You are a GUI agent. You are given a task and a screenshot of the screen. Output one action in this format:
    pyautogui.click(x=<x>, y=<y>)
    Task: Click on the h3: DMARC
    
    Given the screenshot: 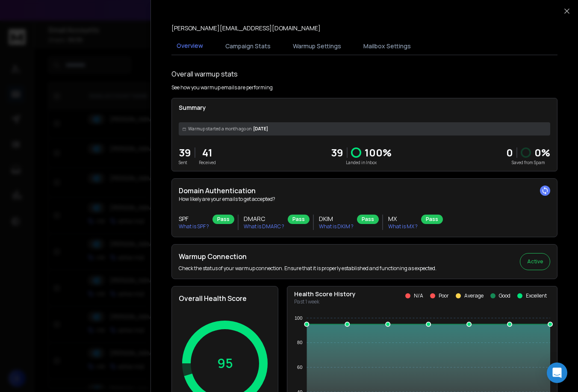 What is the action you would take?
    pyautogui.click(x=264, y=219)
    